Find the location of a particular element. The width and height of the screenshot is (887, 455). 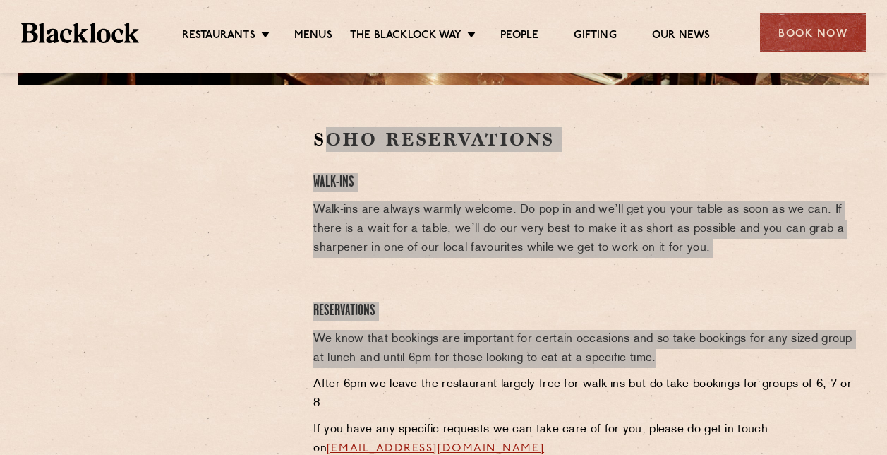

img: BL_Textured_Logo-footer-cropped.svg is located at coordinates (80, 32).